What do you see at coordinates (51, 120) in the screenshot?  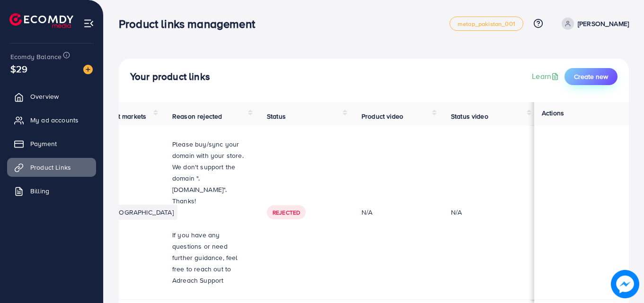 I see `a: My ad accounts` at bounding box center [51, 120].